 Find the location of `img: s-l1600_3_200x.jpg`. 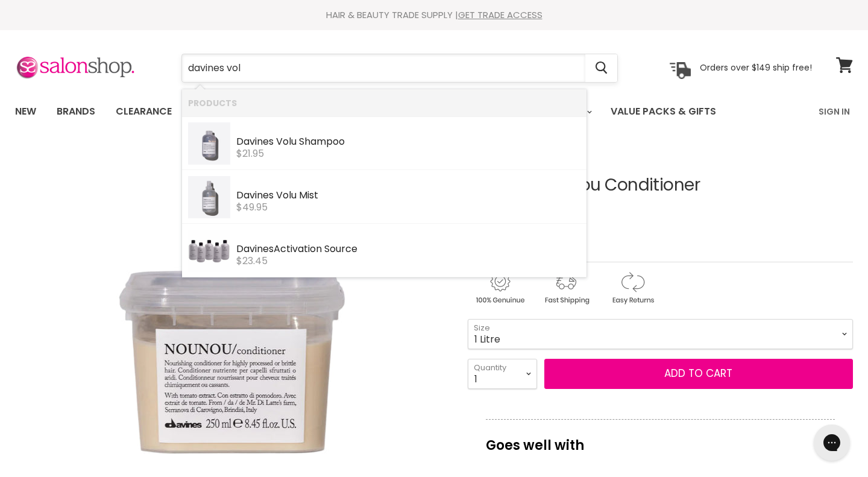

img: s-l1600_3_200x.jpg is located at coordinates (209, 251).